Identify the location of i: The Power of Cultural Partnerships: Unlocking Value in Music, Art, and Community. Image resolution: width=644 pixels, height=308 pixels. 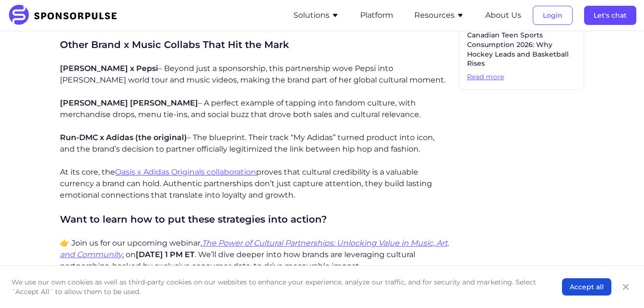
(254, 248).